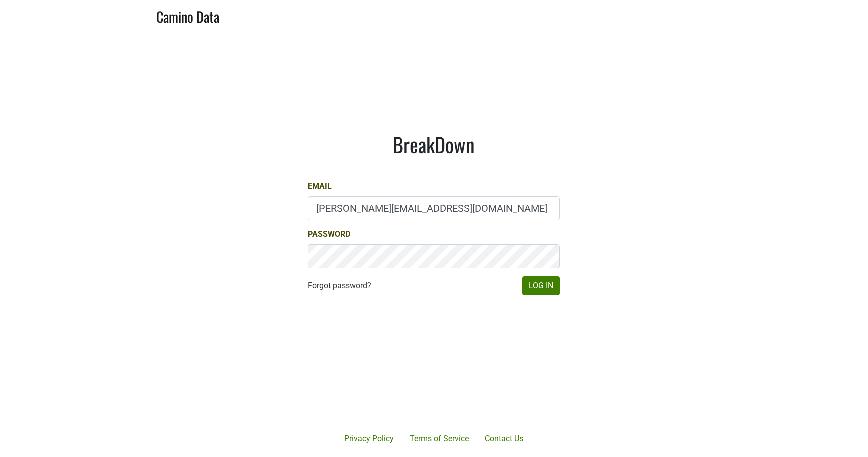  Describe the element at coordinates (188, 15) in the screenshot. I see `a: Camino Data` at that location.